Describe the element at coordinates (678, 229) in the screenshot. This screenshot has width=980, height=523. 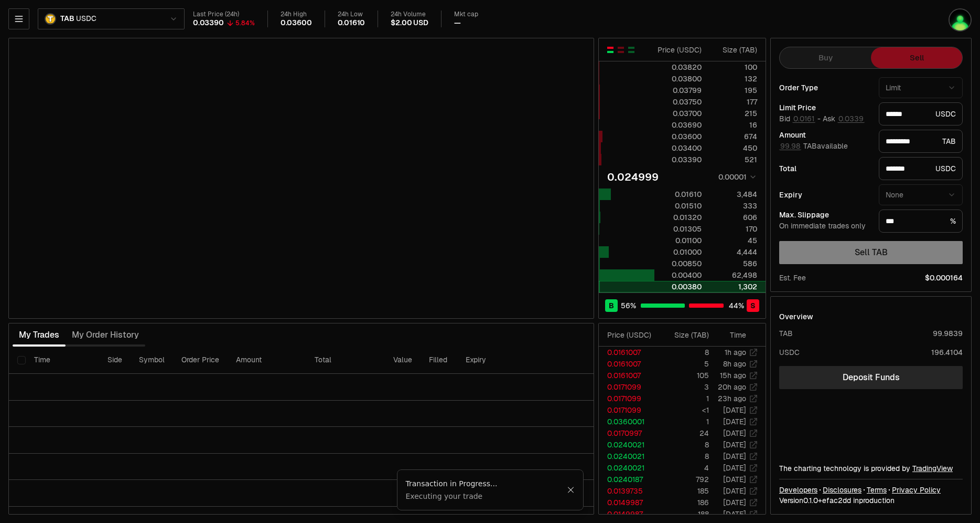
I see `div: 0.01305` at that location.